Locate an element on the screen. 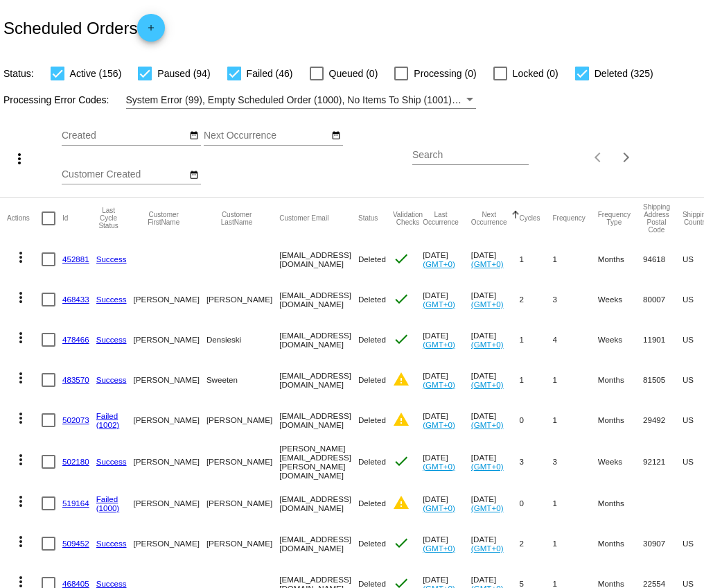 This screenshot has width=704, height=588. button: Change sorting for Cycles is located at coordinates (530, 219).